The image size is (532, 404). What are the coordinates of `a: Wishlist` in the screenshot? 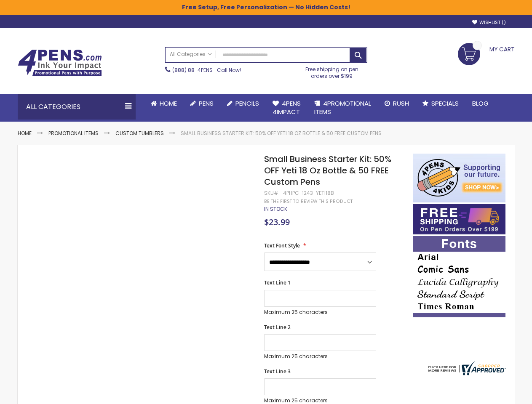 It's located at (489, 22).